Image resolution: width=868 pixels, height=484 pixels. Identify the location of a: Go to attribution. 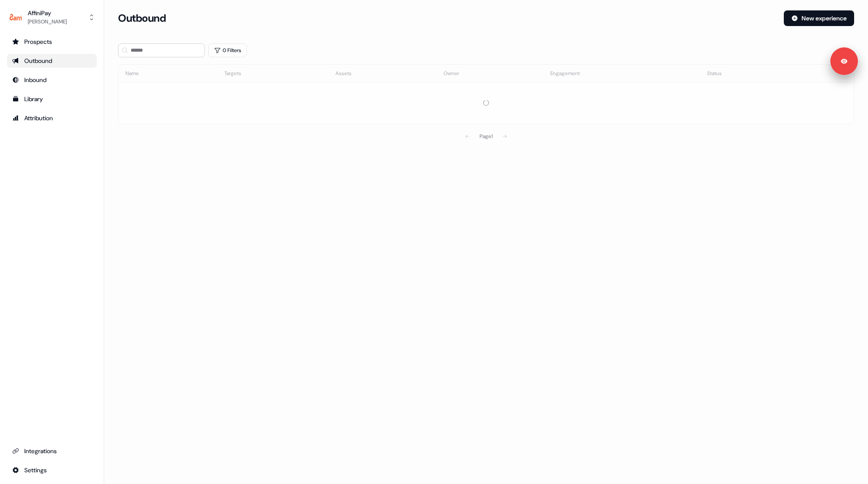
(52, 118).